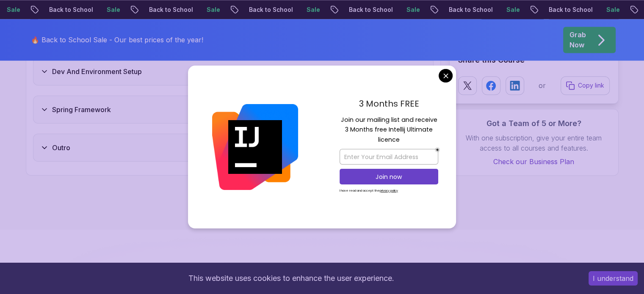 The image size is (644, 294). I want to click on p: 🔥 Back to School Sale - Our best prices of the year!, so click(117, 39).